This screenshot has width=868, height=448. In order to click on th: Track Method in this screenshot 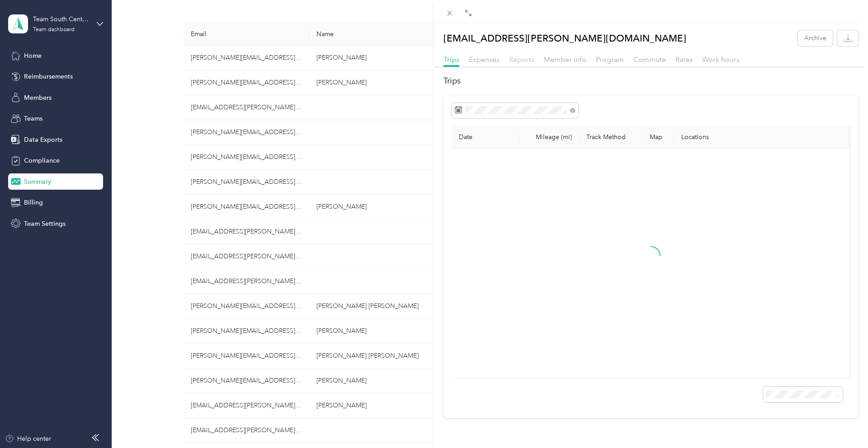, I will do `click(611, 137)`.